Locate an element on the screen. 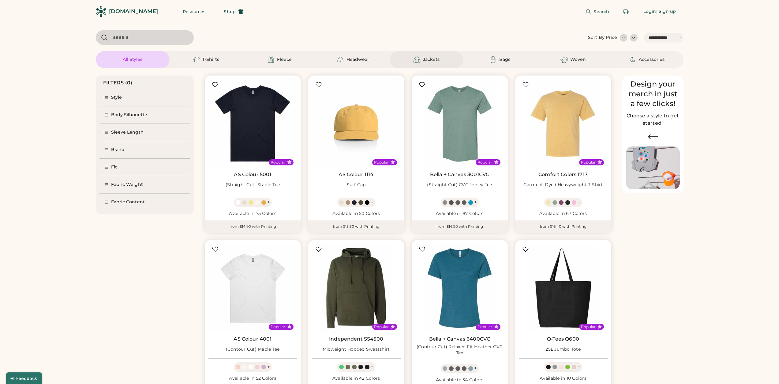 The image size is (779, 384). div: Jackets is located at coordinates (431, 60).